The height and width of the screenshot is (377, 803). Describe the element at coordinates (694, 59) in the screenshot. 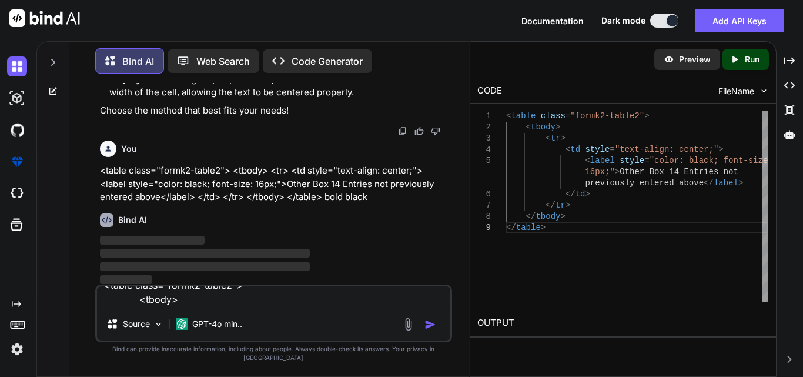

I see `p: Preview` at that location.